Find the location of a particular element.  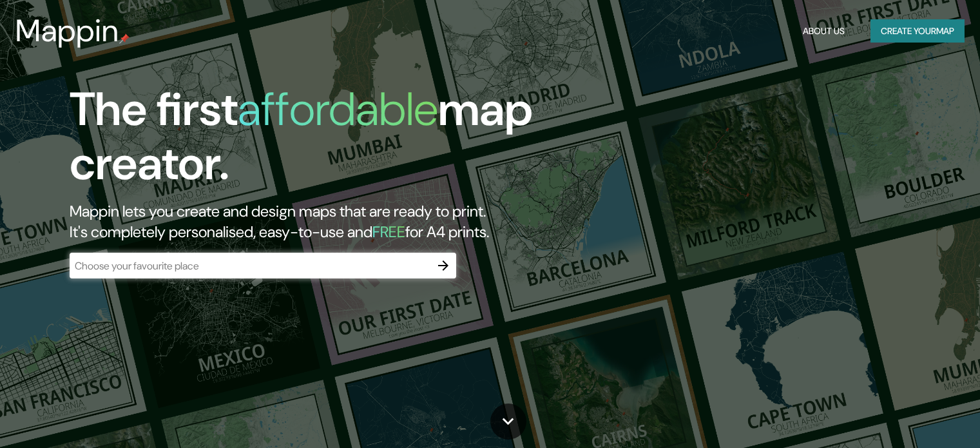

button: Create yourmap is located at coordinates (917, 31).